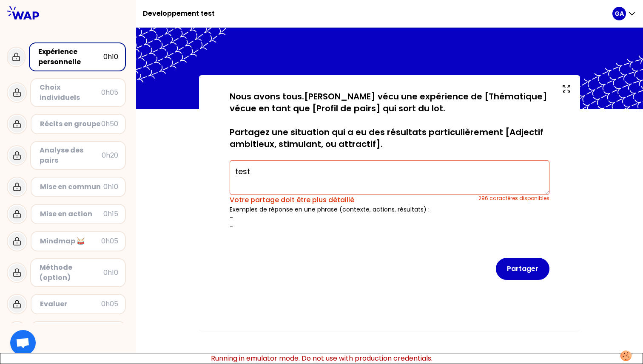 The height and width of the screenshot is (364, 643). I want to click on div: 0h15, so click(111, 214).